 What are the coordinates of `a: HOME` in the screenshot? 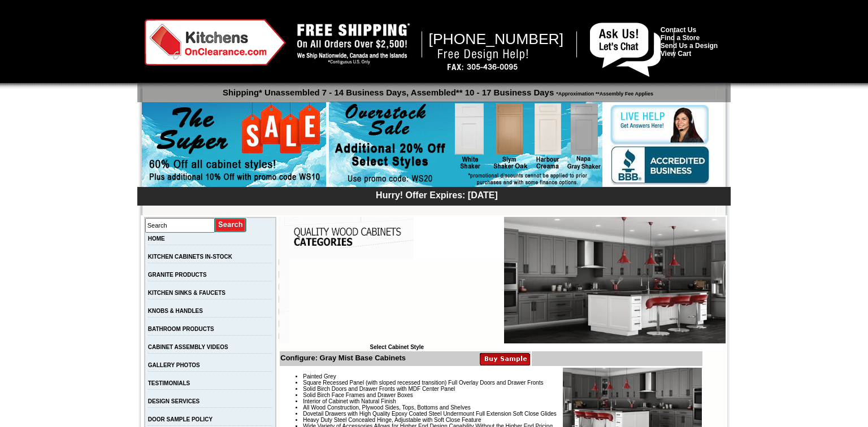 It's located at (156, 238).